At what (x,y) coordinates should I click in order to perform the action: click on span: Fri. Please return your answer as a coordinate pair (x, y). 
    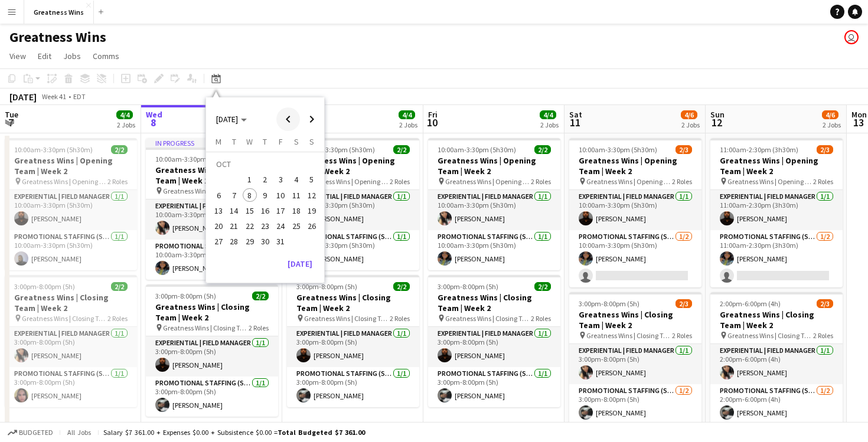
    Looking at the image, I should click on (433, 115).